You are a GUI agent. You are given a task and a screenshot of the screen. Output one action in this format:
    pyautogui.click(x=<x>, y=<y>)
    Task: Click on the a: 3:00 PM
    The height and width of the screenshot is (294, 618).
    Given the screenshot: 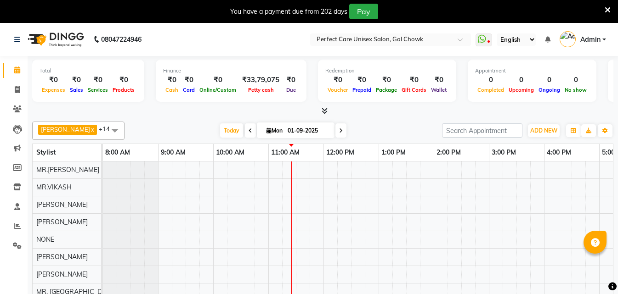 What is the action you would take?
    pyautogui.click(x=503, y=152)
    